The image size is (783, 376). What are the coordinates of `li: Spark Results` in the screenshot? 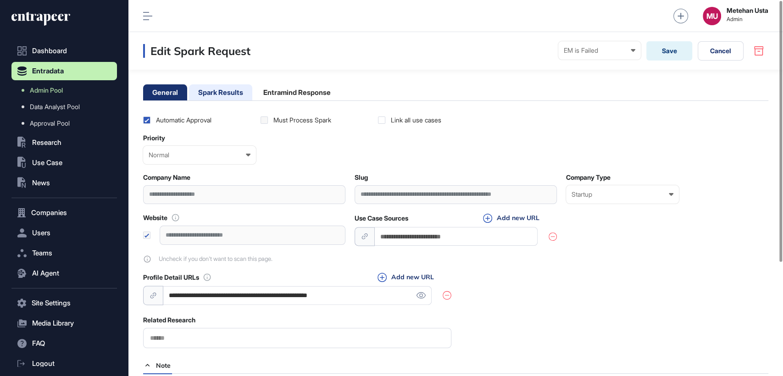 It's located at (221, 92).